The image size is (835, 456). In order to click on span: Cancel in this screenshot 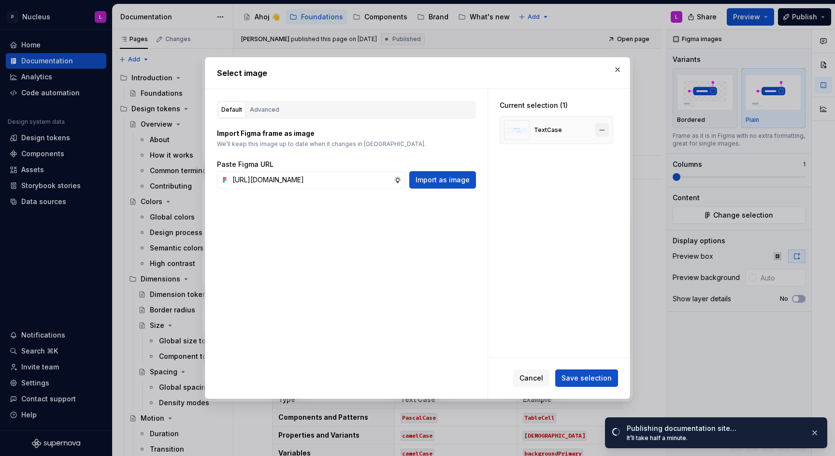, I will do `click(531, 378)`.